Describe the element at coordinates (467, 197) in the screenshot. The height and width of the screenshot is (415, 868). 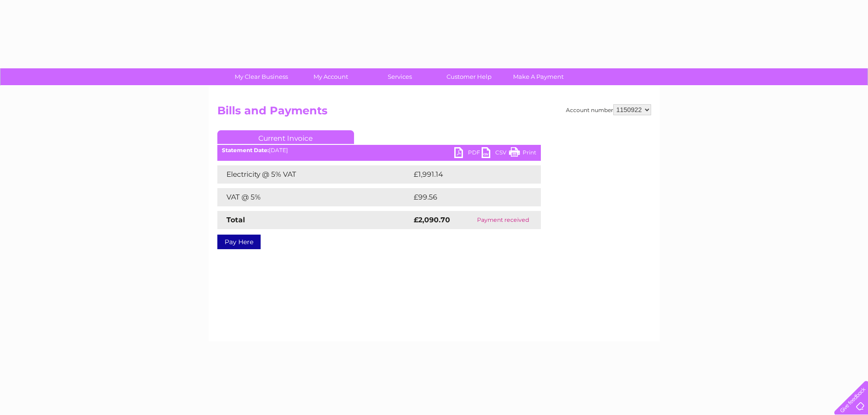
I see `td: £99.56` at that location.